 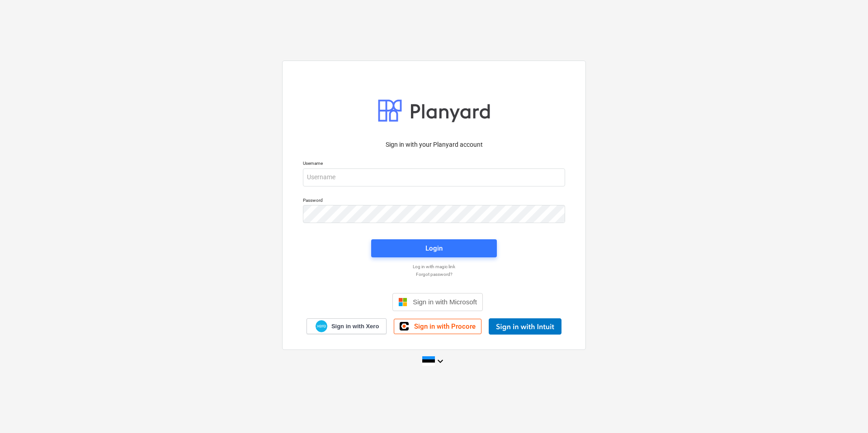 What do you see at coordinates (347, 326) in the screenshot?
I see `a: Sign in with Xero` at bounding box center [347, 326].